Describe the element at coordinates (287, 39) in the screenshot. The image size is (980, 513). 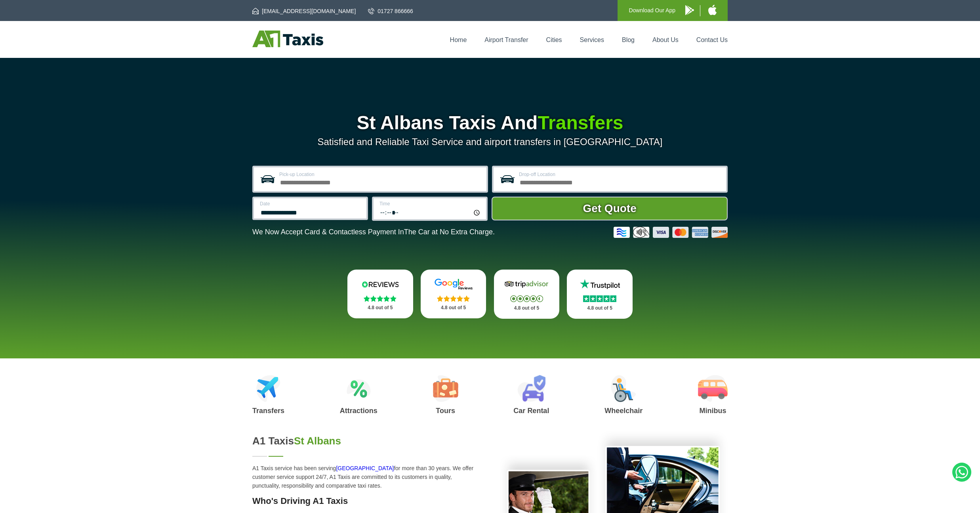
I see `img: A1 Taxis St Albans LTD` at that location.